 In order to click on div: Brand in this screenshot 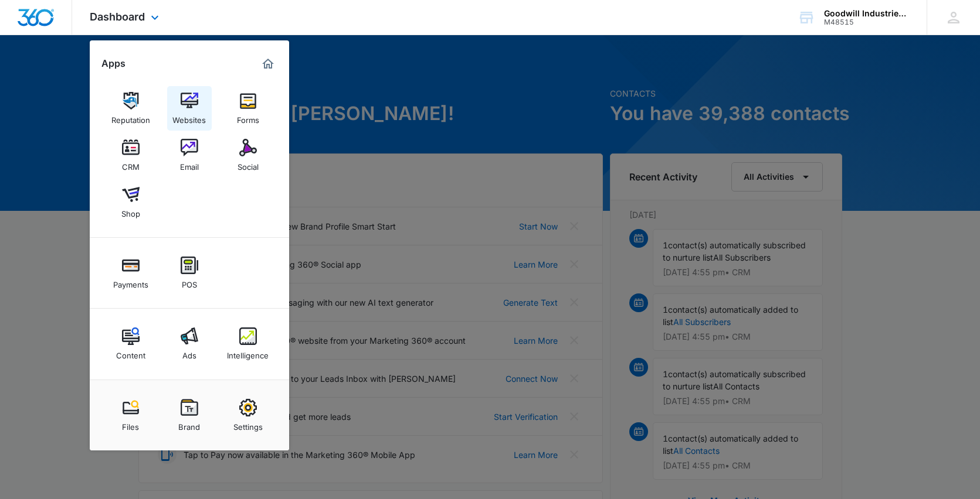, I will do `click(189, 424)`.